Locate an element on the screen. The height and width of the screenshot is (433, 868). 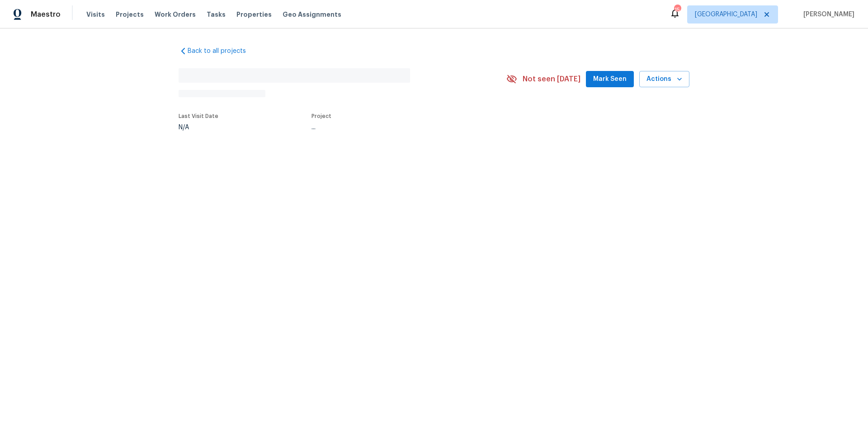
span: Projects is located at coordinates (130, 15).